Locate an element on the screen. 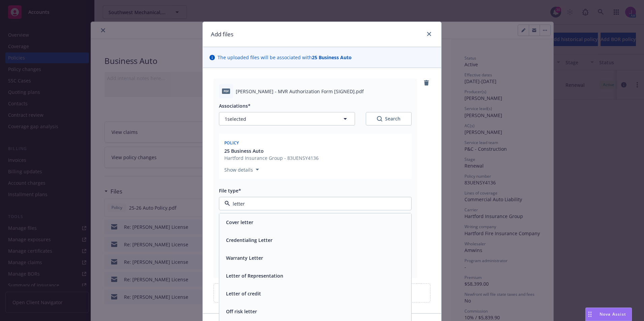 Image resolution: width=644 pixels, height=321 pixels. button: Letter of Representation is located at coordinates (255, 276).